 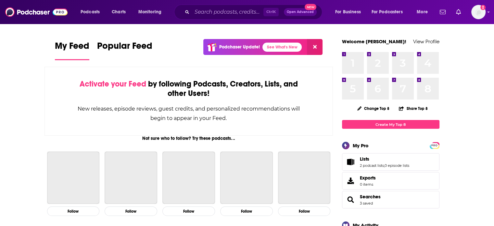 What do you see at coordinates (348, 12) in the screenshot?
I see `span: For Business` at bounding box center [348, 12].